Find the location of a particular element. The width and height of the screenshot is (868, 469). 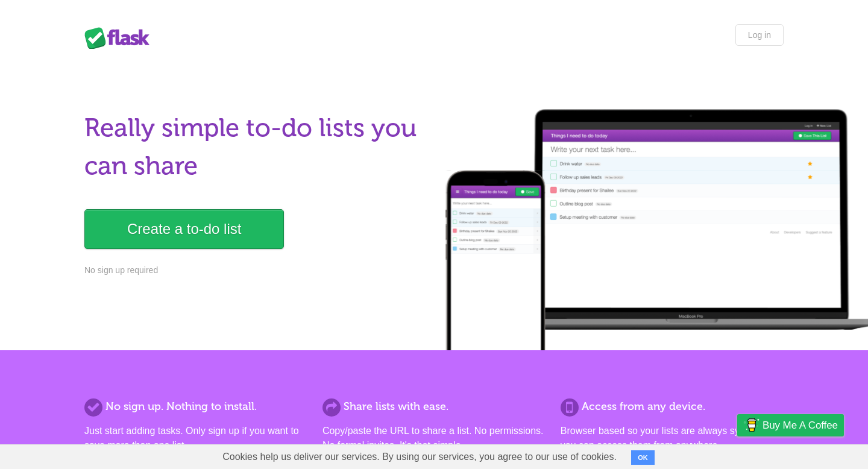

a: Buy me a coffee is located at coordinates (790, 426).